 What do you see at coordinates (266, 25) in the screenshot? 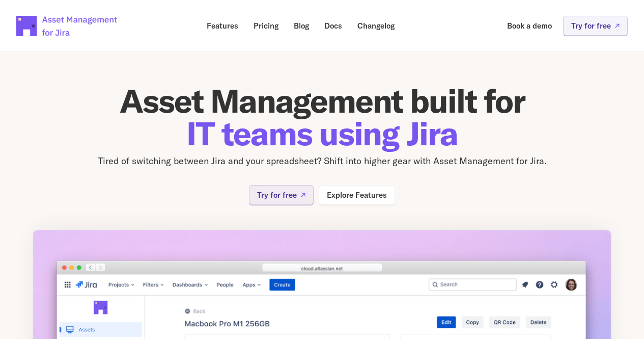
I see `a: Pricing` at bounding box center [266, 25].